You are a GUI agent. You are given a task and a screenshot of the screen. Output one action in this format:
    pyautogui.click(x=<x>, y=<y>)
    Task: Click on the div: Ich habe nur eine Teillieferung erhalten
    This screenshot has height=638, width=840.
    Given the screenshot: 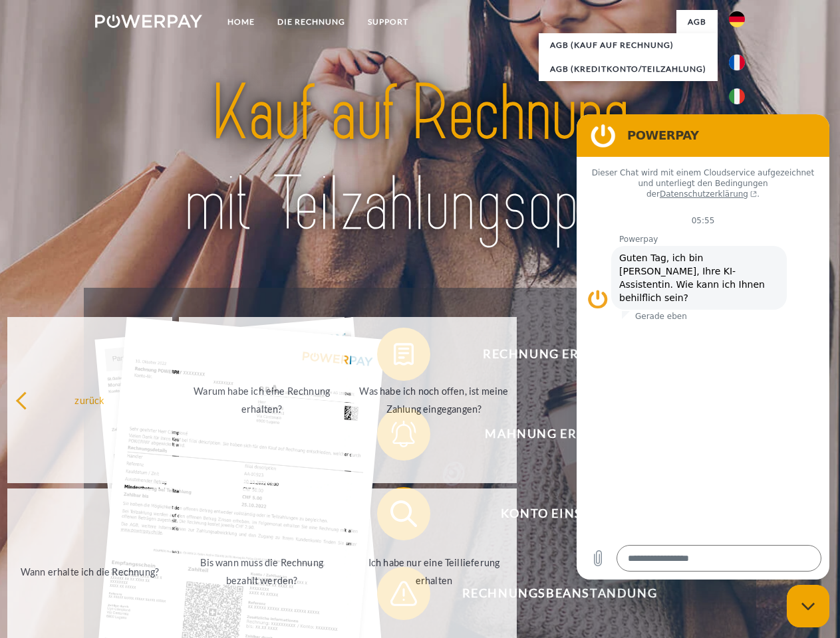 What is the action you would take?
    pyautogui.click(x=433, y=572)
    